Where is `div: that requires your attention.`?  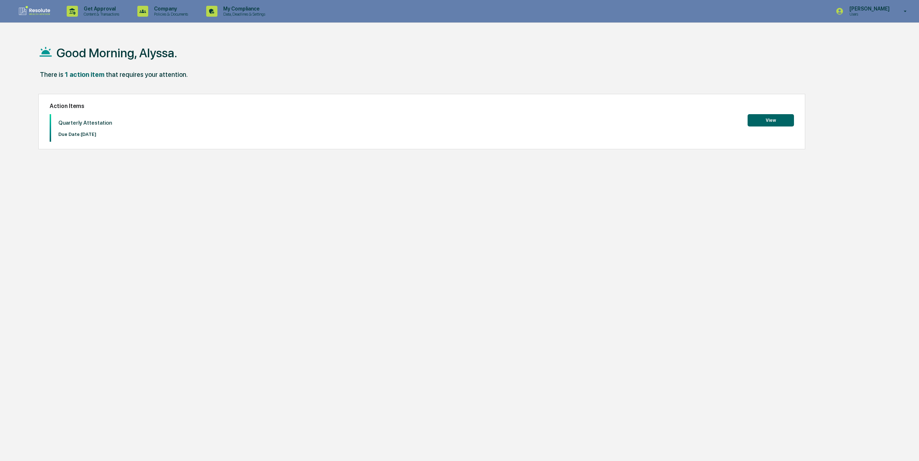
div: that requires your attention. is located at coordinates (147, 74).